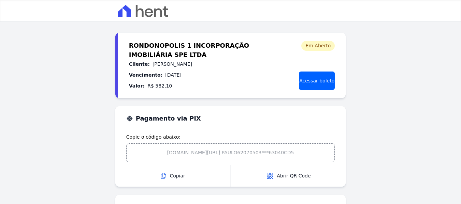 This screenshot has height=204, width=461. What do you see at coordinates (139, 64) in the screenshot?
I see `dt: Cliente:` at bounding box center [139, 64].